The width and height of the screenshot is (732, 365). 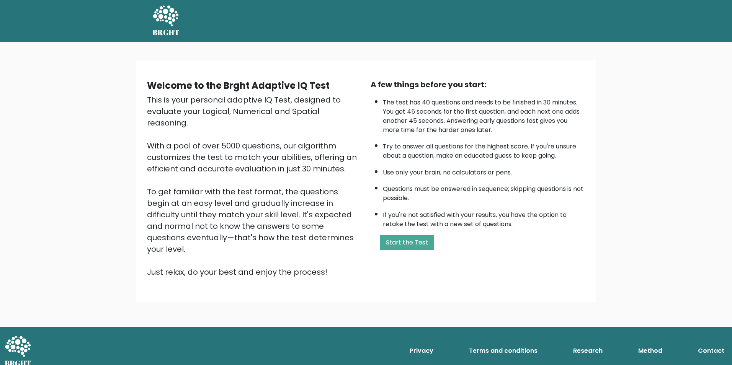 I want to click on a: Terms and conditions, so click(x=503, y=351).